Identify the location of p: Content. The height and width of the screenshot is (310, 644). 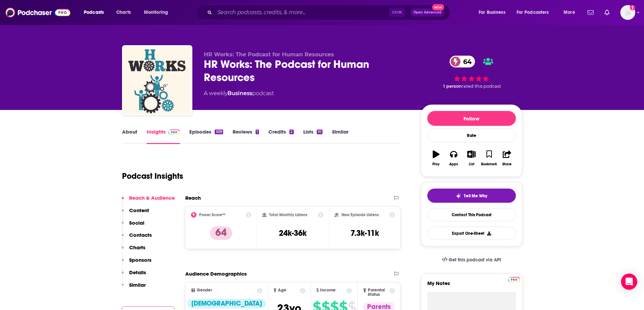
(139, 210).